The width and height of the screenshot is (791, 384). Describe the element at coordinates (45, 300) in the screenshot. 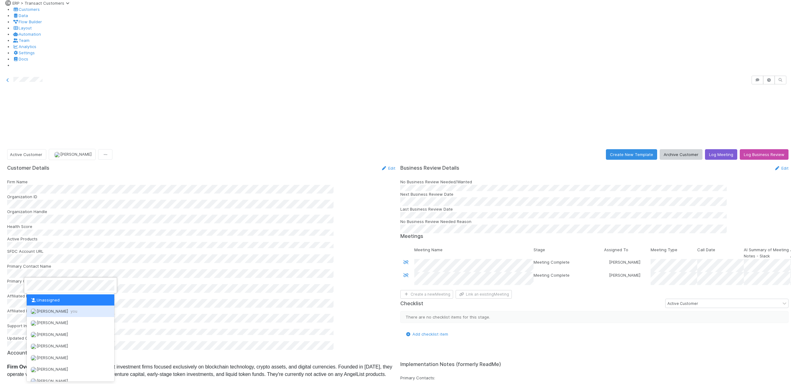

I see `span: Unassigned` at that location.